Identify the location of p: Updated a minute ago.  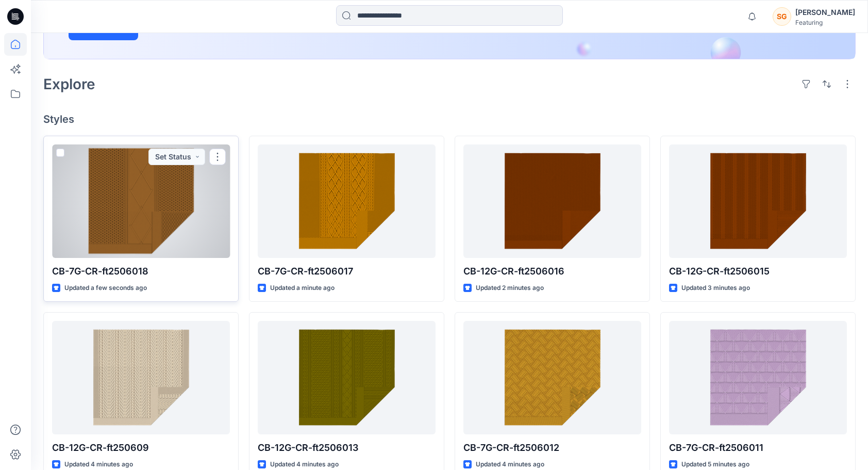
(302, 288).